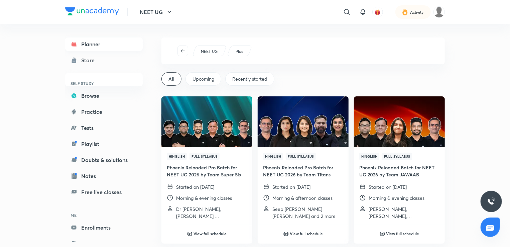  Describe the element at coordinates (378, 12) in the screenshot. I see `button: avatar` at that location.